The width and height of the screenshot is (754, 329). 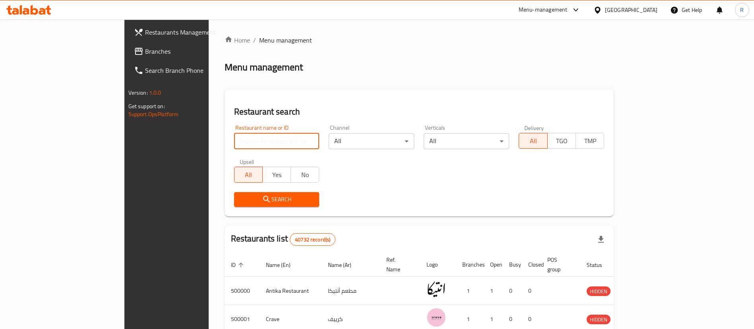 What do you see at coordinates (277, 174) in the screenshot?
I see `button: Yes` at bounding box center [277, 174].